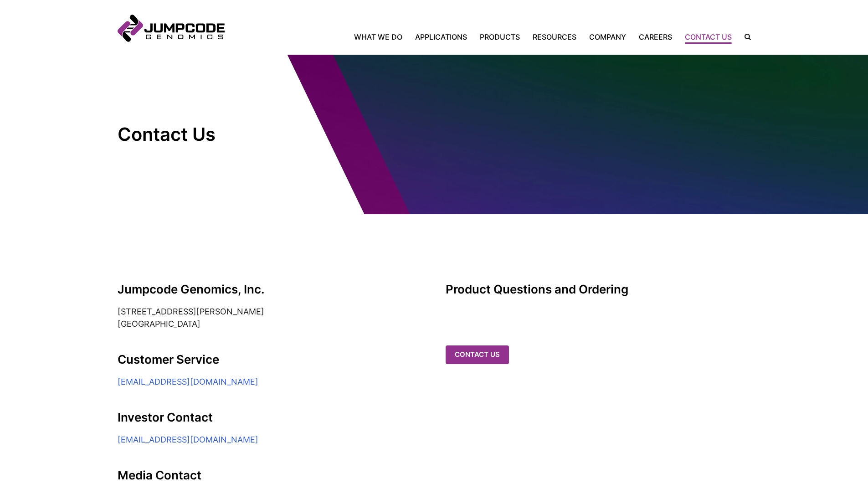 This screenshot has height=489, width=868. I want to click on a: Applications, so click(441, 37).